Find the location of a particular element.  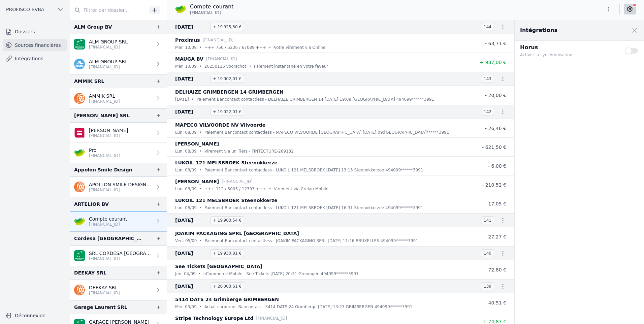

img: belfius.png is located at coordinates (80, 133).